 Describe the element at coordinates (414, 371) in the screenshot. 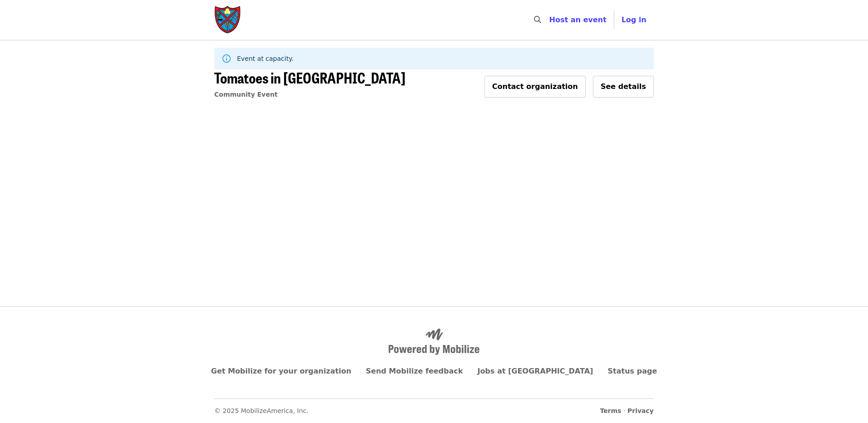

I see `a: Send Mobilize feedback` at that location.